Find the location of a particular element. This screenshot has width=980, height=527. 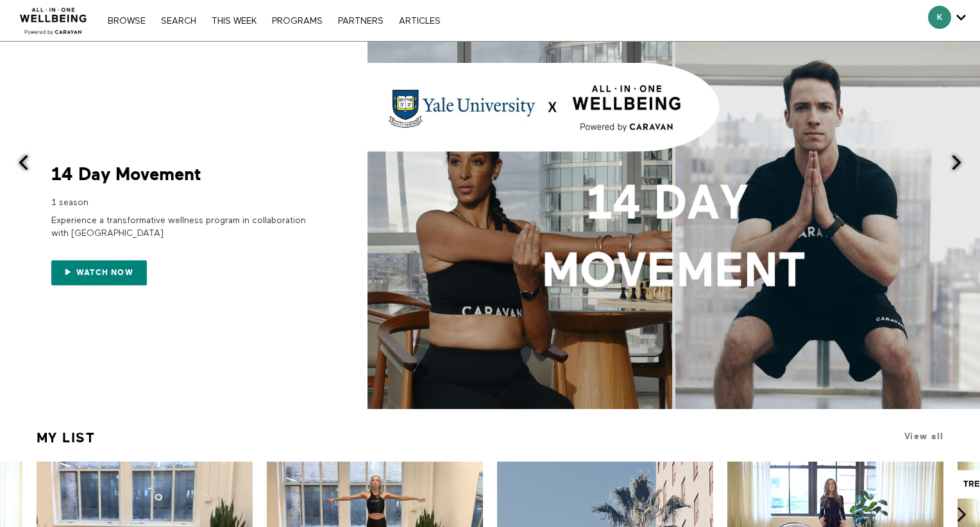

a: Browse is located at coordinates (126, 21).